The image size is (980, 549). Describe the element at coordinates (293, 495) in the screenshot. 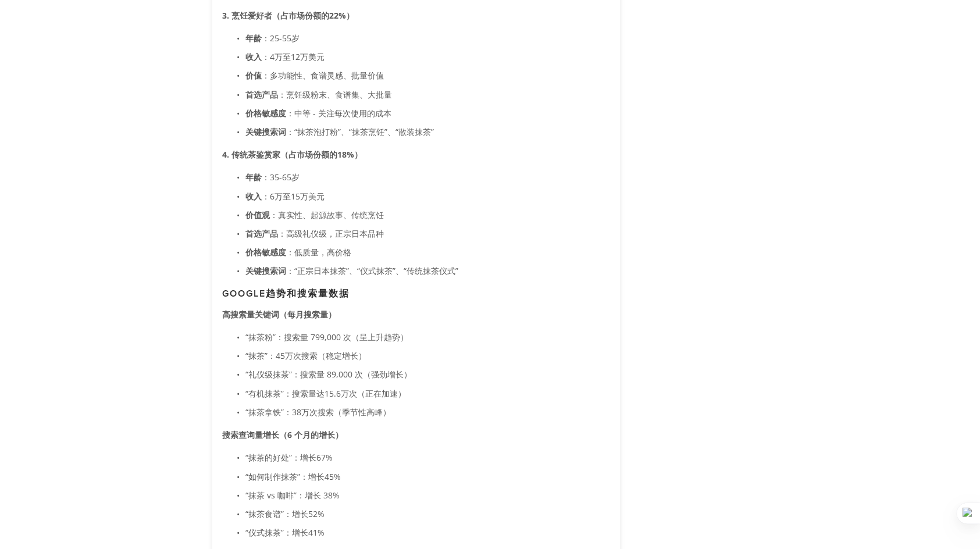

I see `font: “抹茶 vs 咖啡”：增长 38%` at that location.